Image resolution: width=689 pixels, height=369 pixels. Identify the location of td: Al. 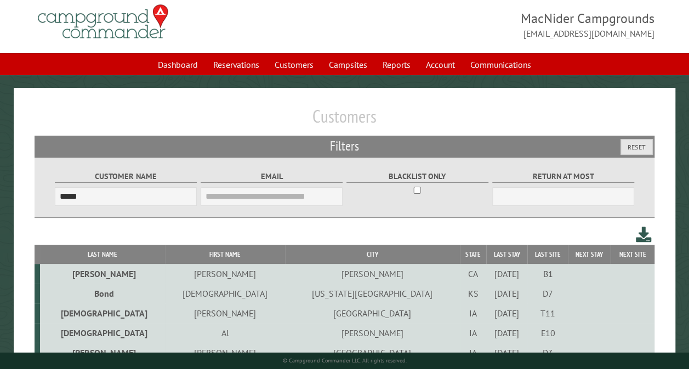
(225, 333).